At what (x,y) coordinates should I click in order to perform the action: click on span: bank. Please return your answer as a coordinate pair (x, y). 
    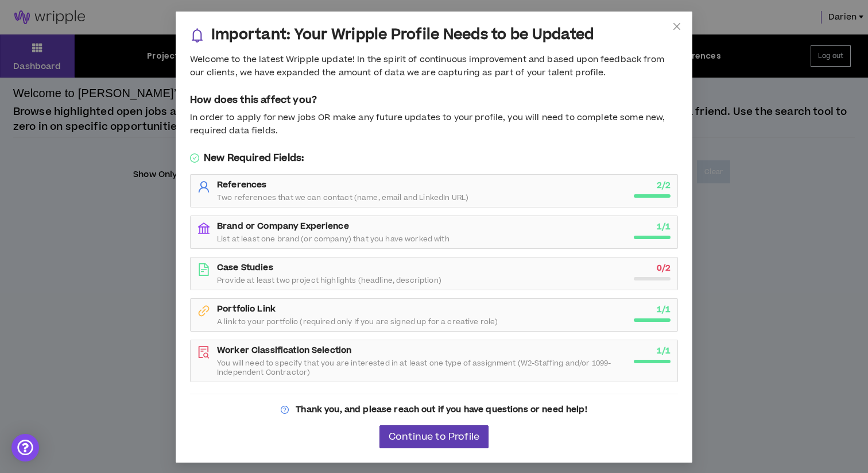
    Looking at the image, I should click on (204, 228).